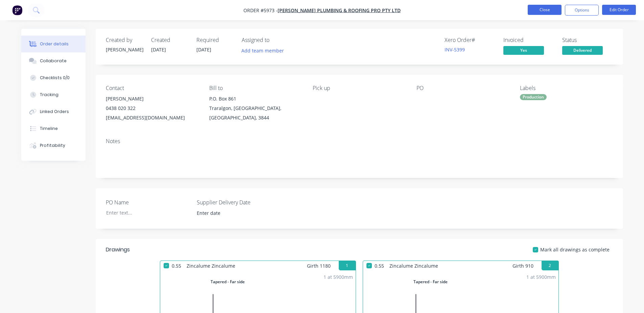 This screenshot has width=644, height=313. I want to click on div: Invoiced, so click(529, 40).